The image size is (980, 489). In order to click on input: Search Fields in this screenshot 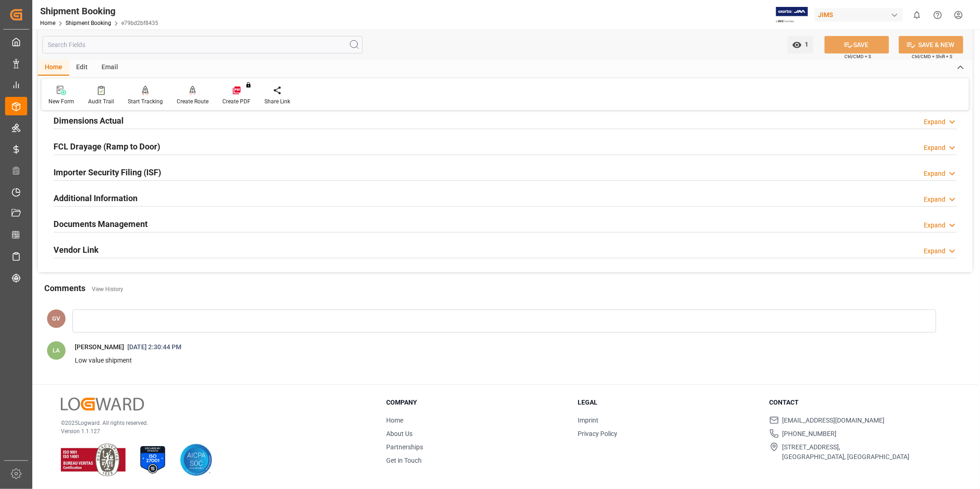, I will do `click(203, 45)`.